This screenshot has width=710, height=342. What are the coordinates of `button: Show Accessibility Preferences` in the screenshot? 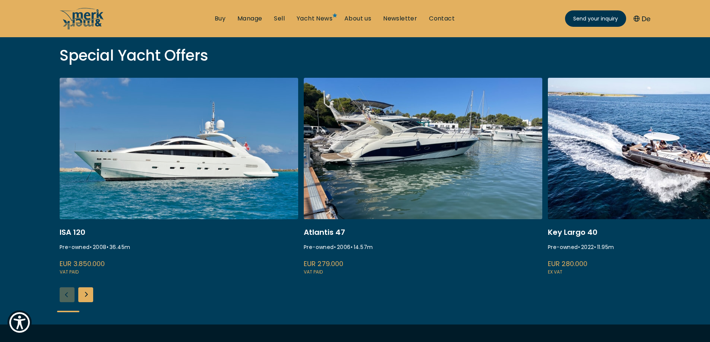 It's located at (19, 323).